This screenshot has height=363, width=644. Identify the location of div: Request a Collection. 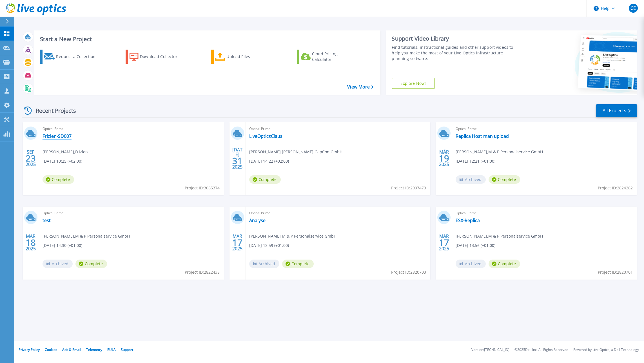
(78, 56).